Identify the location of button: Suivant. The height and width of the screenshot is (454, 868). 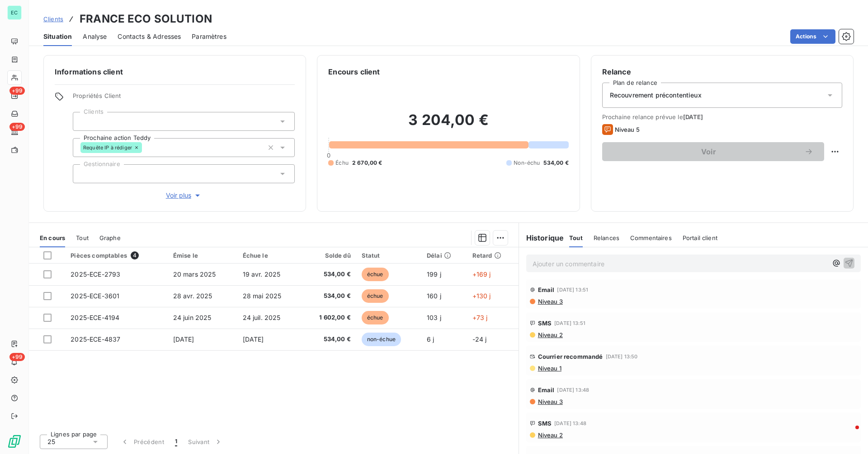
(206, 442).